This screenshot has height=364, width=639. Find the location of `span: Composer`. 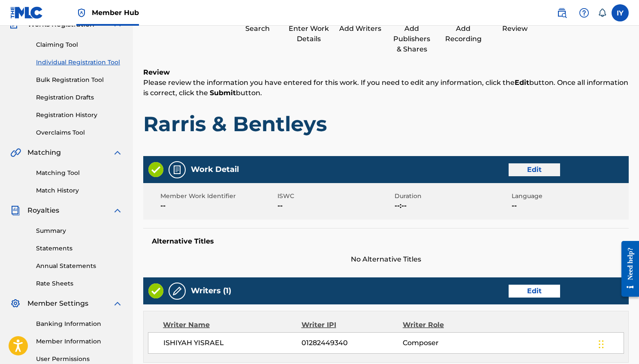

span: Composer is located at coordinates (448, 343).